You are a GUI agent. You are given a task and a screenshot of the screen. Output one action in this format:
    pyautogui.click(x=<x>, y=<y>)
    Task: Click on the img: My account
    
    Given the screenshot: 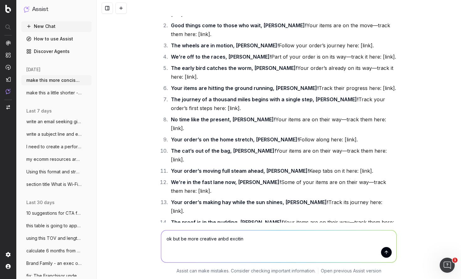 What is the action you would take?
    pyautogui.click(x=8, y=266)
    